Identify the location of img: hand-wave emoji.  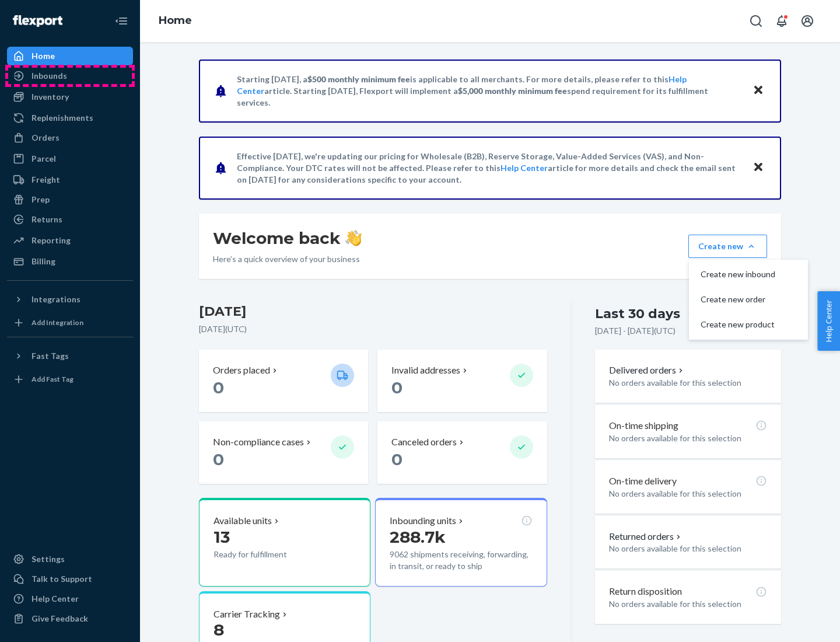
(353, 238).